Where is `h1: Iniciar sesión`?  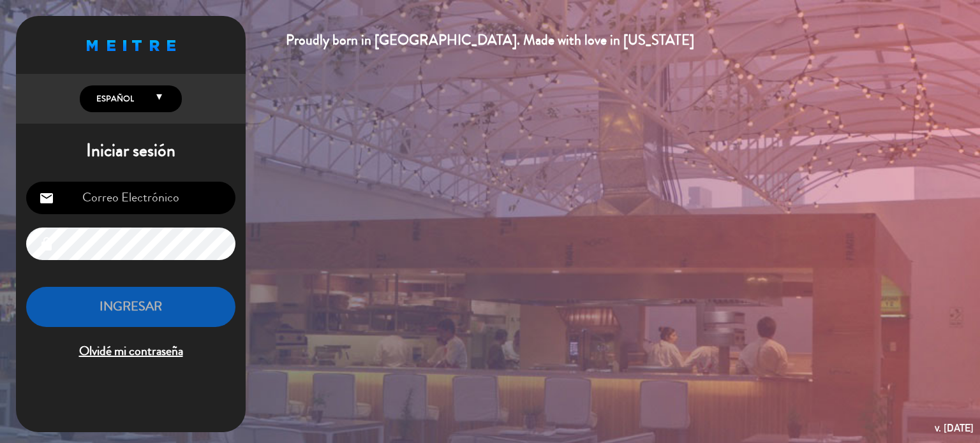
h1: Iniciar sesión is located at coordinates (131, 151).